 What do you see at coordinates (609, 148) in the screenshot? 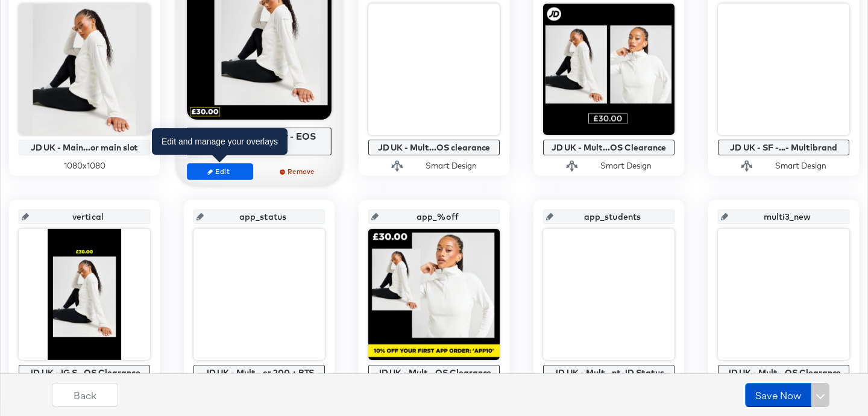
I see `div: JD UK - Mult...OS Clearance` at bounding box center [609, 148].